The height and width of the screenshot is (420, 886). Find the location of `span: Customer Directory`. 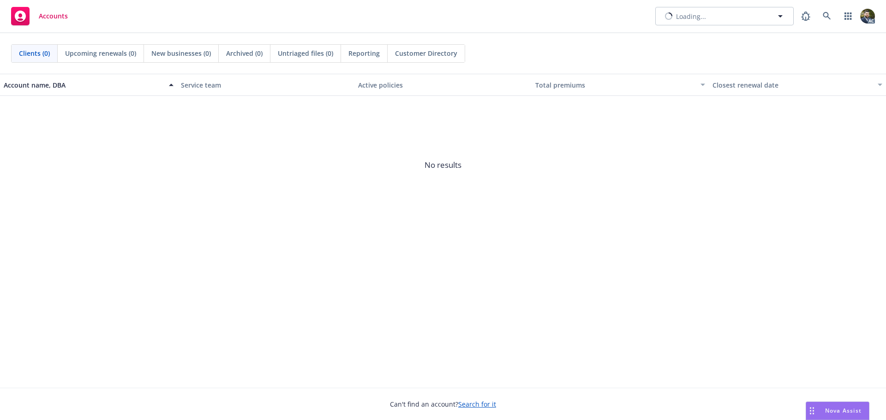

span: Customer Directory is located at coordinates (426, 53).